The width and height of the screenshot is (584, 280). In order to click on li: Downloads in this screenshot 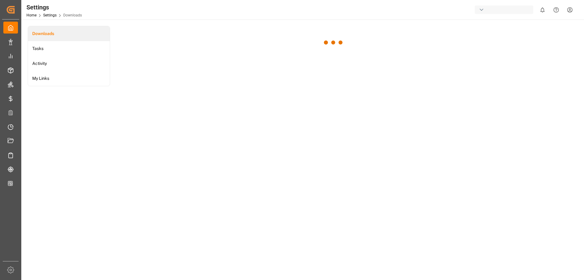, I will do `click(69, 33)`.